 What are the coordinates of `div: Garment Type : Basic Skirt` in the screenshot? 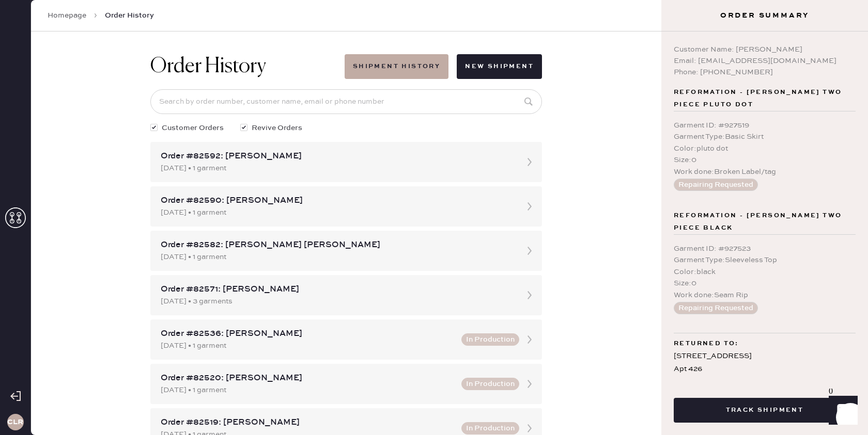 It's located at (765, 137).